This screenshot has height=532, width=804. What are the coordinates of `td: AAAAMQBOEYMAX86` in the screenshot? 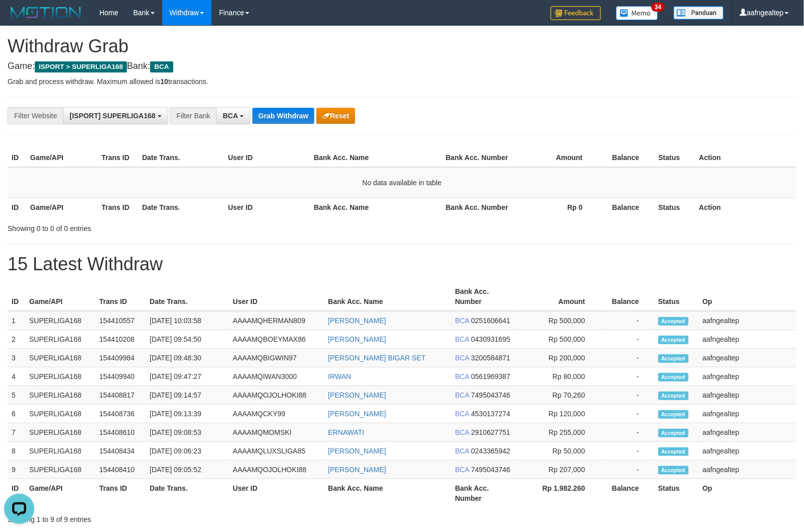 It's located at (276, 340).